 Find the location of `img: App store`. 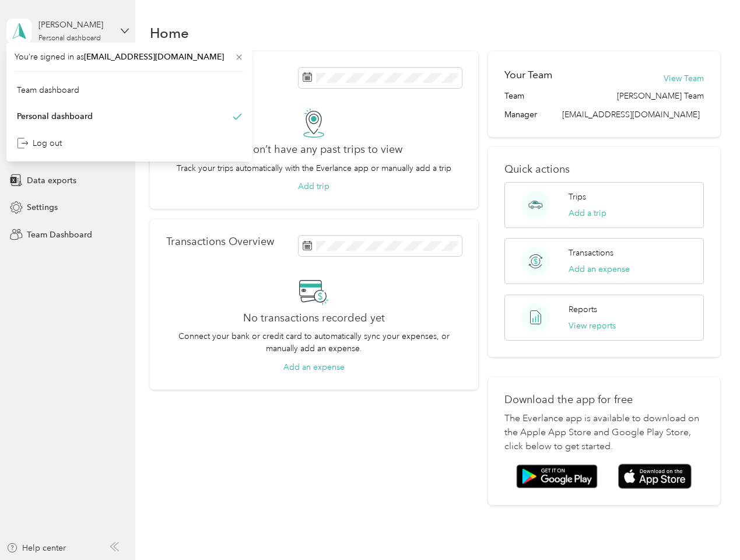

img: App store is located at coordinates (655, 476).